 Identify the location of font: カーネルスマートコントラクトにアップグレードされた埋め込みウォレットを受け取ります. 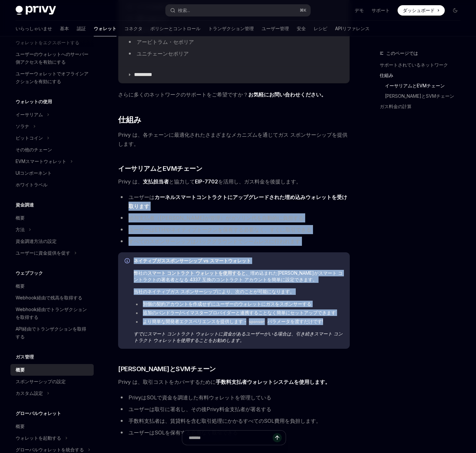
(238, 202).